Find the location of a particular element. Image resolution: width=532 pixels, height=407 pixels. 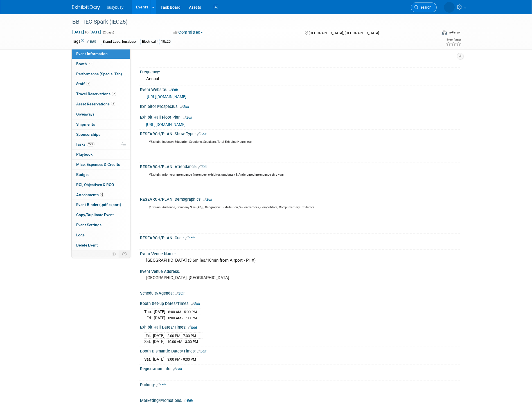

a: Event Information is located at coordinates (101, 53).